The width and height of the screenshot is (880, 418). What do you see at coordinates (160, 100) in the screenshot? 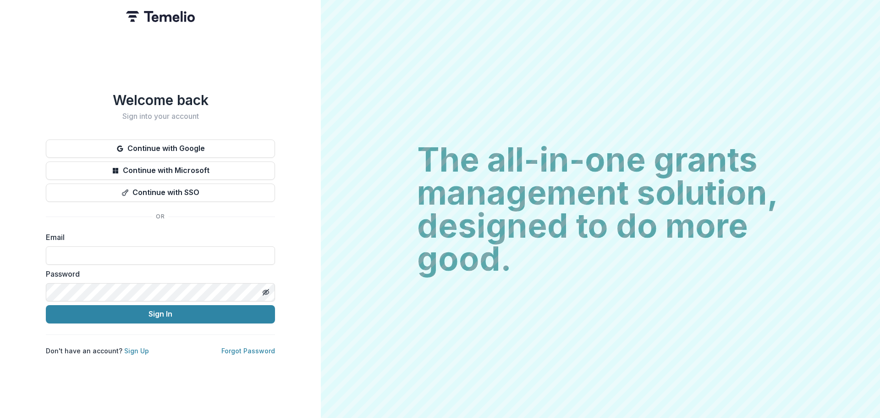
I see `h1: Welcome back` at bounding box center [160, 100].